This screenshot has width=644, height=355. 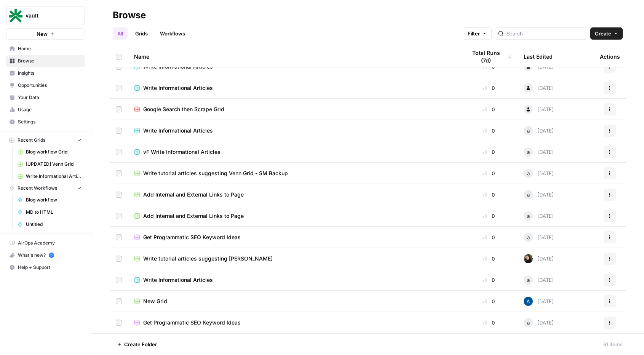 What do you see at coordinates (49, 268) in the screenshot?
I see `span: Help + Support` at bounding box center [49, 268].